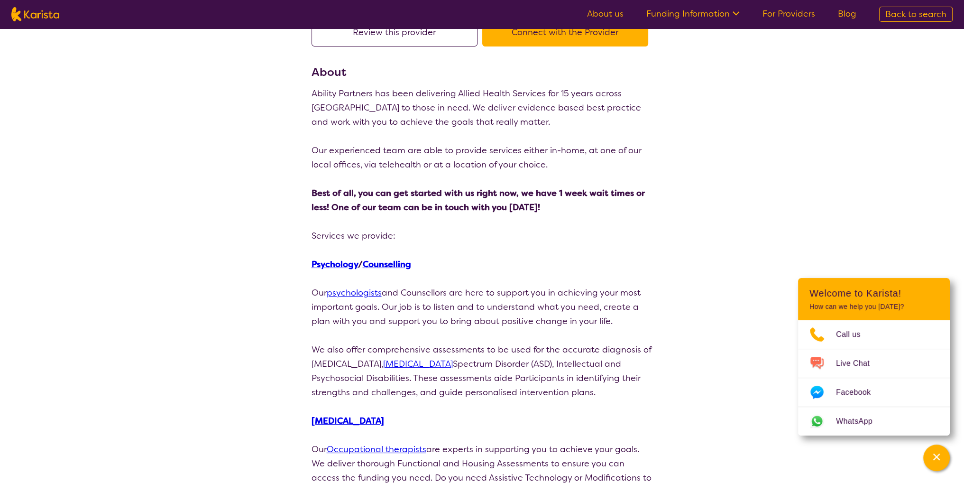  I want to click on a: For Providers, so click(789, 14).